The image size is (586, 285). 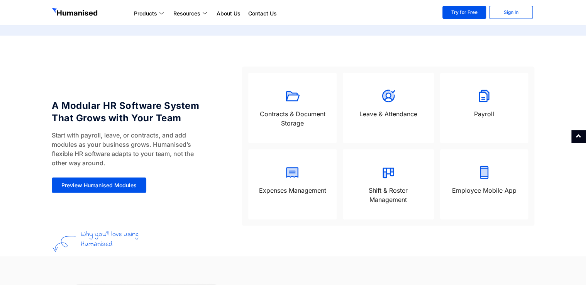 I want to click on a: Try for Free, so click(x=464, y=12).